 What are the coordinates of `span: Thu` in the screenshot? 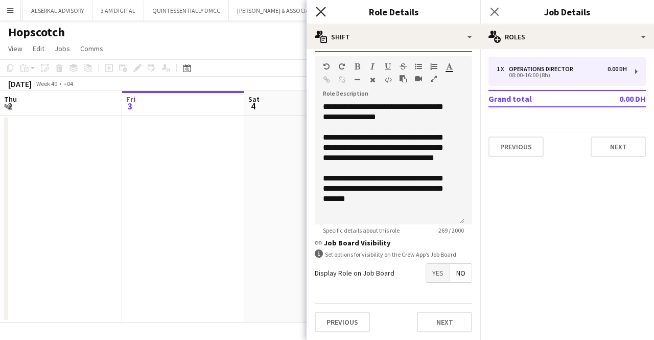 It's located at (10, 99).